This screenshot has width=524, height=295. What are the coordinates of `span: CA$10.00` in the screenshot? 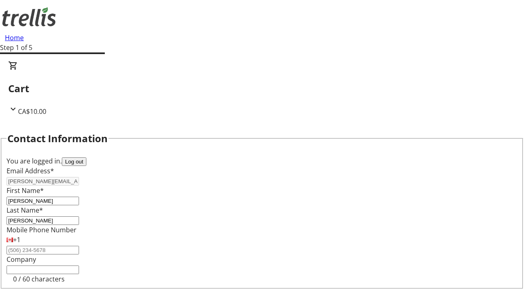 It's located at (32, 111).